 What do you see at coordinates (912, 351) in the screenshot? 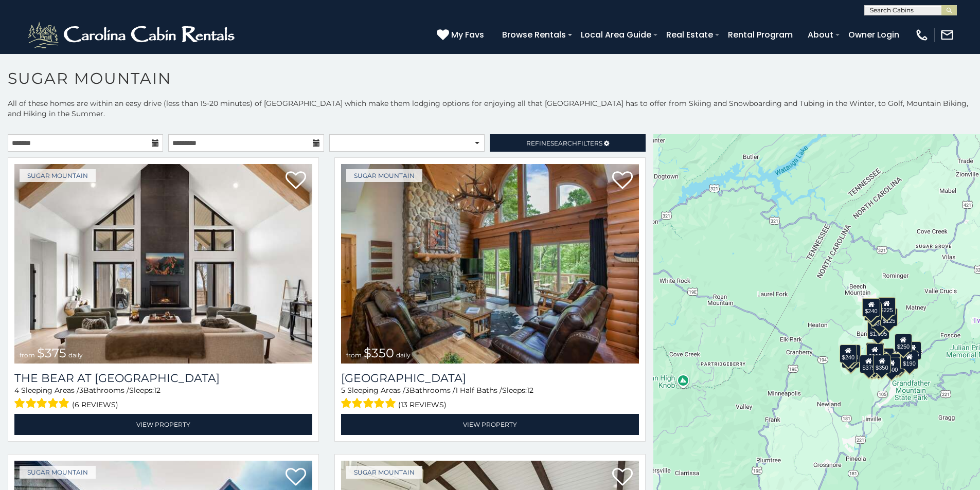
I see `div: $155` at bounding box center [912, 351].